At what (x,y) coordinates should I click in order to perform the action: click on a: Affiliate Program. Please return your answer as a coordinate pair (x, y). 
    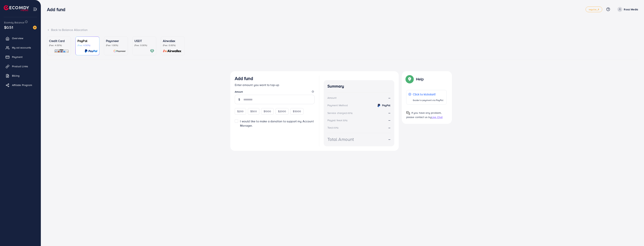
    Looking at the image, I should click on (20, 85).